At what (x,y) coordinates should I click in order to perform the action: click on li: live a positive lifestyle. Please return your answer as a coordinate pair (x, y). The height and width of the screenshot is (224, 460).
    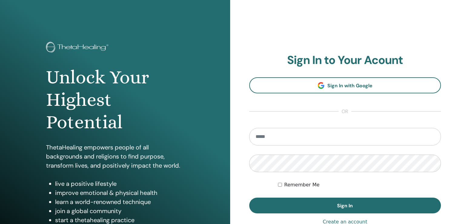
    Looking at the image, I should click on (120, 183).